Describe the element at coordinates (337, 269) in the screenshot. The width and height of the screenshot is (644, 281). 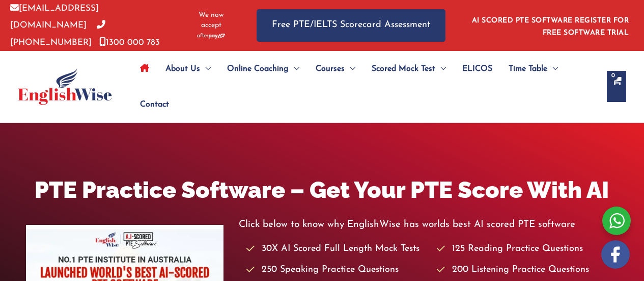
I see `li: 250 Speaking Practice Questions` at that location.